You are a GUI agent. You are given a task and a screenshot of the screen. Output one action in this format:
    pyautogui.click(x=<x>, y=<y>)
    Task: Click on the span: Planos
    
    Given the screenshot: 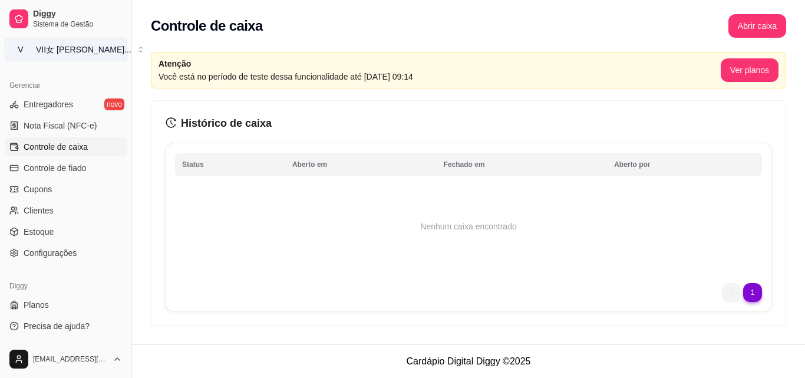 What is the action you would take?
    pyautogui.click(x=36, y=305)
    